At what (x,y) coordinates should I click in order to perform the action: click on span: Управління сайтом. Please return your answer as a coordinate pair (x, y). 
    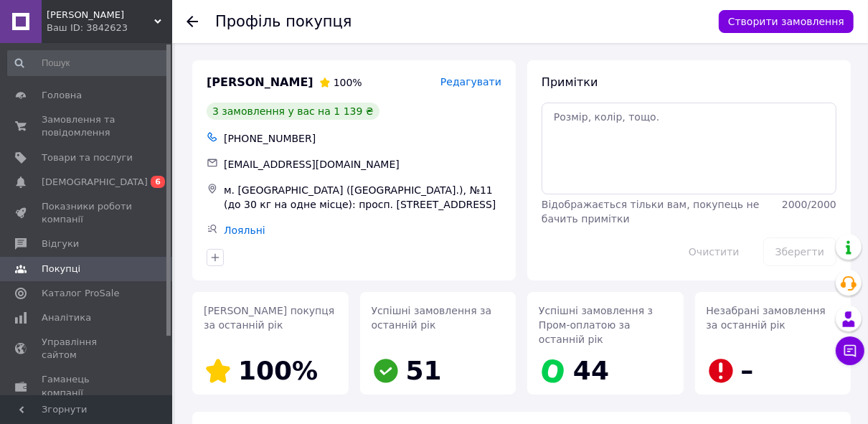
    Looking at the image, I should click on (87, 349).